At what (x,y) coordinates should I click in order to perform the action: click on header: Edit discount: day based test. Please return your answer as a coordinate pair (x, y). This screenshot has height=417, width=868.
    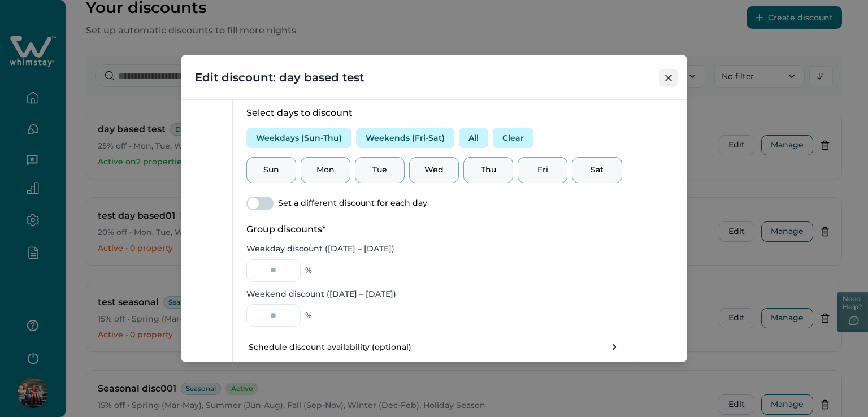
    Looking at the image, I should click on (434, 77).